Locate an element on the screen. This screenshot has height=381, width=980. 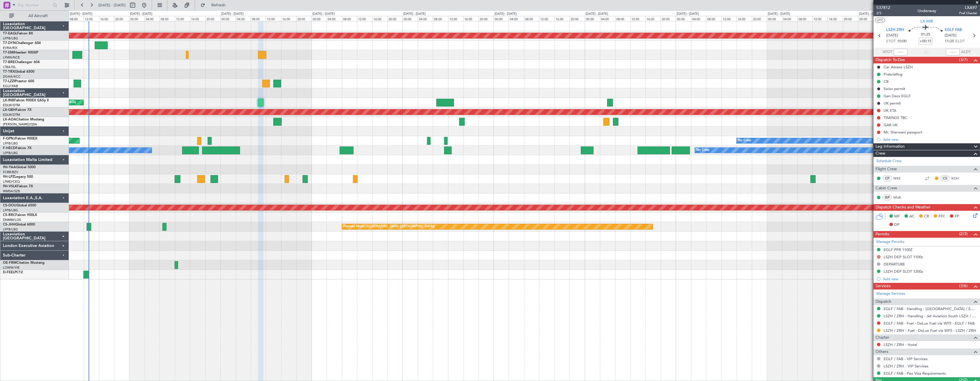
div: CS is located at coordinates (945, 178).